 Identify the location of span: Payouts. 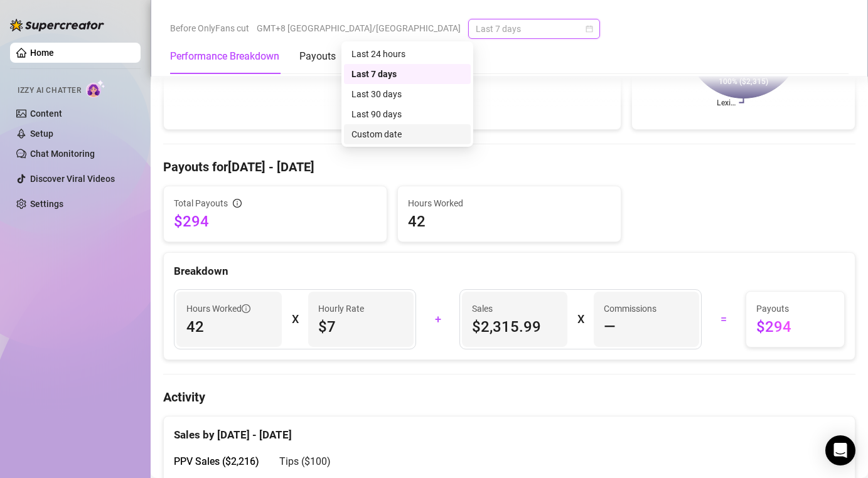
(795, 309).